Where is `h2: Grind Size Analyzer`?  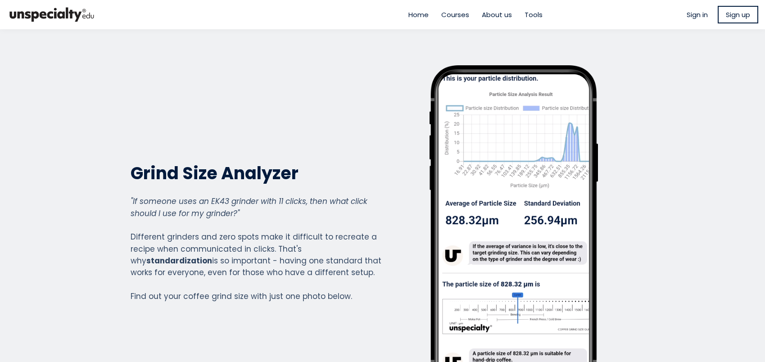
h2: Grind Size Analyzer is located at coordinates (256, 173).